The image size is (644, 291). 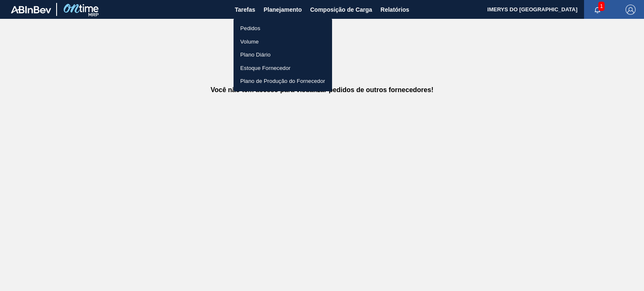 What do you see at coordinates (283, 81) in the screenshot?
I see `a: Plano de Produção do Fornecedor` at bounding box center [283, 81].